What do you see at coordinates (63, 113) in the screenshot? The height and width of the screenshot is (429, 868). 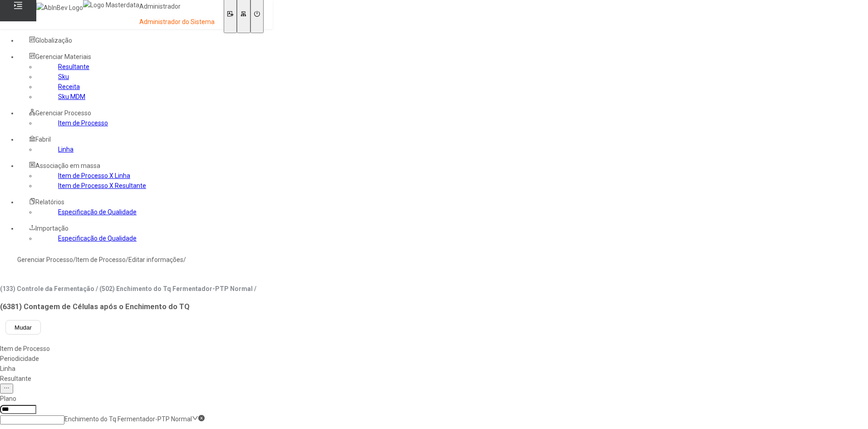 I see `span: Gerenciar Processo` at bounding box center [63, 113].